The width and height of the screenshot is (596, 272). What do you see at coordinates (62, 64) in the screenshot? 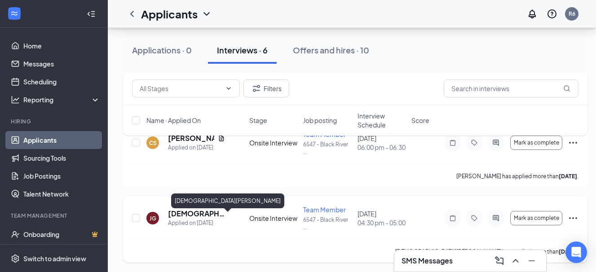
I see `a: Messages` at bounding box center [62, 64].